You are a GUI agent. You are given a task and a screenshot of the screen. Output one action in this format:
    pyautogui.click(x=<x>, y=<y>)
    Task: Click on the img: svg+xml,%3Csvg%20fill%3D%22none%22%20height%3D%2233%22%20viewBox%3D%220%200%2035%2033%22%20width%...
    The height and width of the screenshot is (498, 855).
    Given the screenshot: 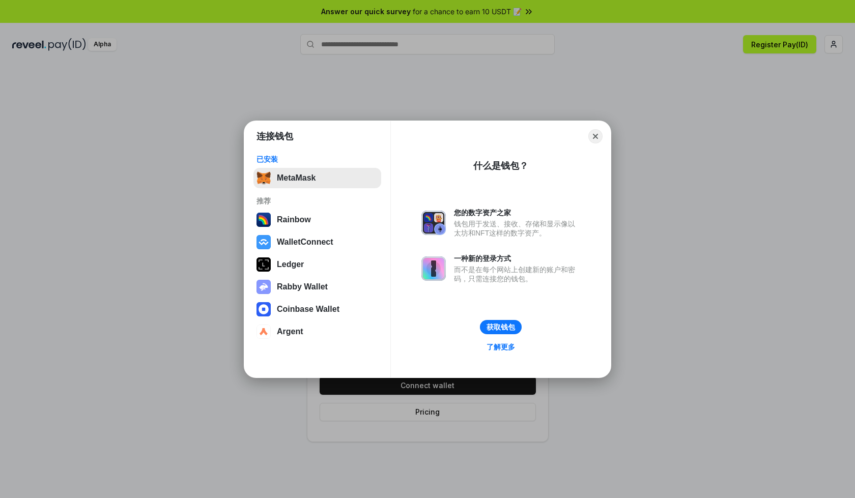 What is the action you would take?
    pyautogui.click(x=264, y=178)
    